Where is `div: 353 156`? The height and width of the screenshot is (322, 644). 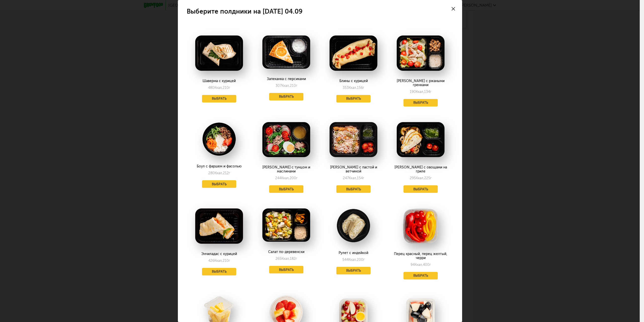
div: 353 156 is located at coordinates (354, 87).